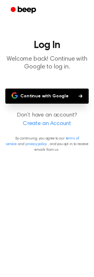 The height and width of the screenshot is (277, 94). What do you see at coordinates (47, 63) in the screenshot?
I see `p: Welcome back! Continue with Google to log in.` at bounding box center [47, 63].